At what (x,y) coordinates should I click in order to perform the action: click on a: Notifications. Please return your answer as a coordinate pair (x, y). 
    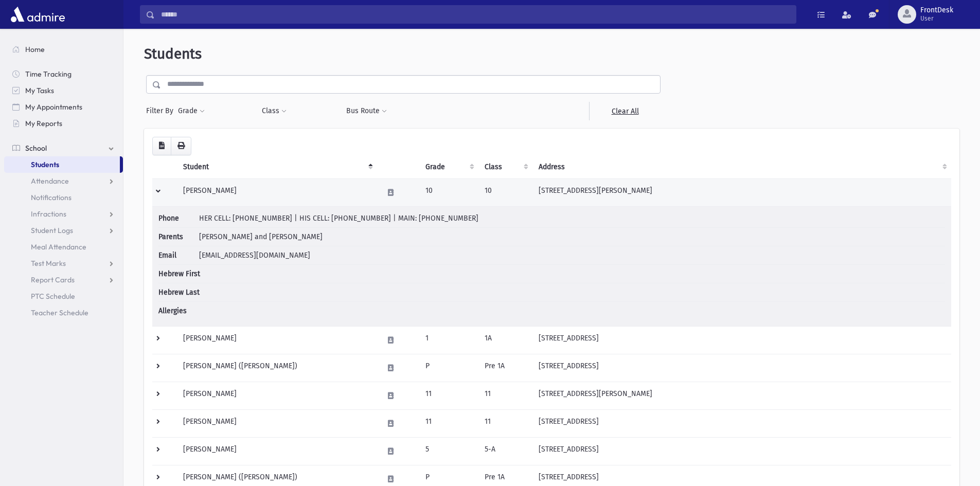
    Looking at the image, I should click on (63, 197).